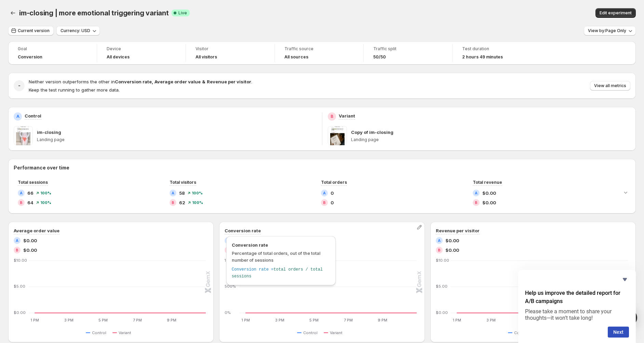 The image size is (644, 343). I want to click on span: Total sessions, so click(33, 182).